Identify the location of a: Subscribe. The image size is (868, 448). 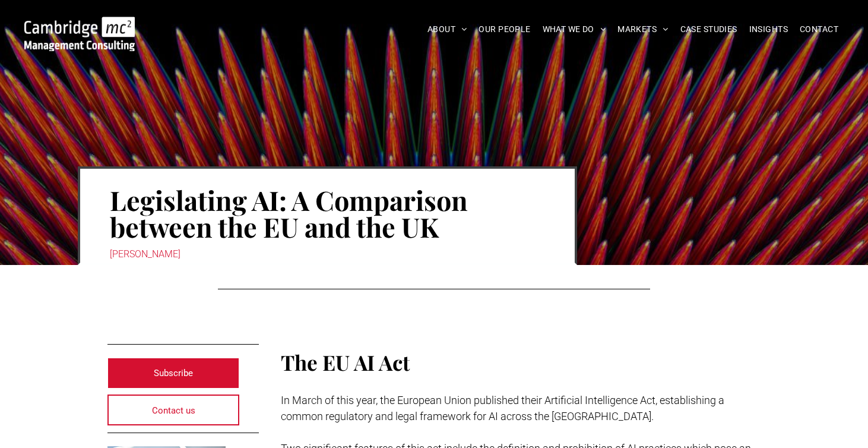
(173, 373).